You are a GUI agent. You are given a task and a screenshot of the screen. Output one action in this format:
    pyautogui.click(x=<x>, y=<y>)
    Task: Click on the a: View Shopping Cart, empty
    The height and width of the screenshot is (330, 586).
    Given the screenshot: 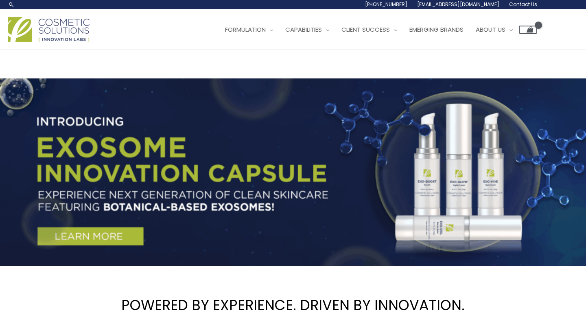 What is the action you would take?
    pyautogui.click(x=528, y=30)
    